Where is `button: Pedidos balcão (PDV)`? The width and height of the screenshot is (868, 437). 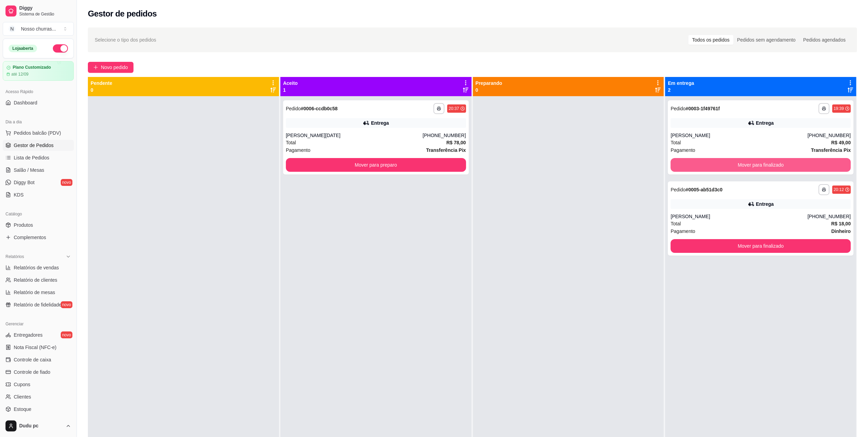 button: Pedidos balcão (PDV) is located at coordinates (38, 133).